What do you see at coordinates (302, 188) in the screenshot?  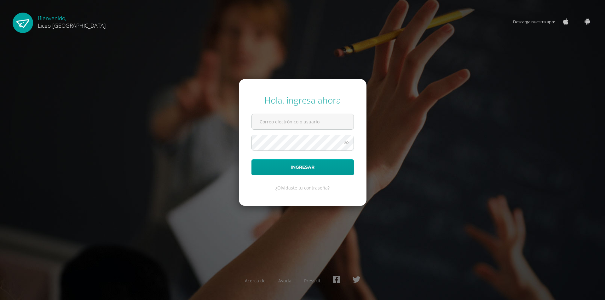 I see `a: ¿Olvidaste tu contraseña?` at bounding box center [302, 188].